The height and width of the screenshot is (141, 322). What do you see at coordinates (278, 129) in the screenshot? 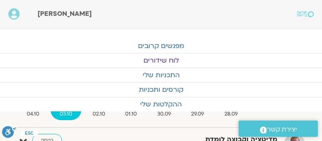
I see `a: יצירת קשר` at bounding box center [278, 129].